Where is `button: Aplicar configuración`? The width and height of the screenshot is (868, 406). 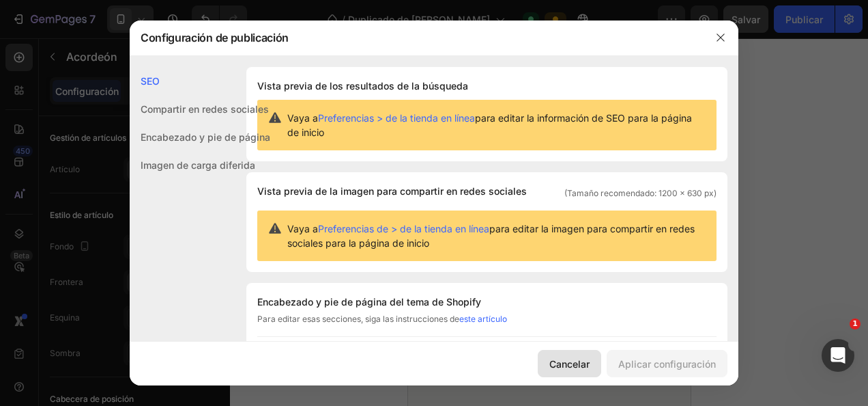 button: Aplicar configuración is located at coordinates (666, 364).